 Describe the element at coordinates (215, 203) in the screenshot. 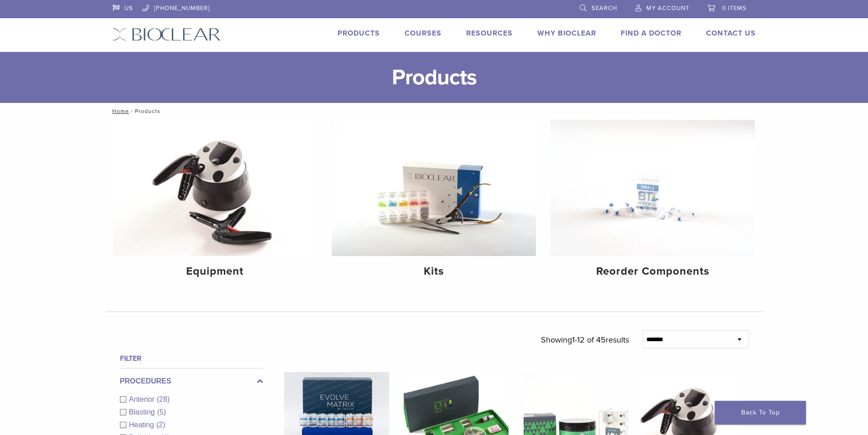

I see `a: Equipment` at that location.